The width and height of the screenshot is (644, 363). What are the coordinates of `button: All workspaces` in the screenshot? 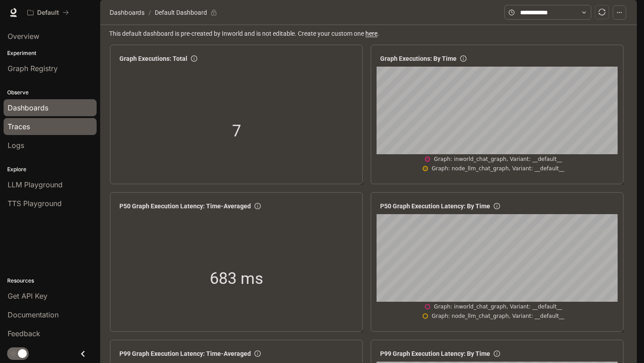 It's located at (47, 12).